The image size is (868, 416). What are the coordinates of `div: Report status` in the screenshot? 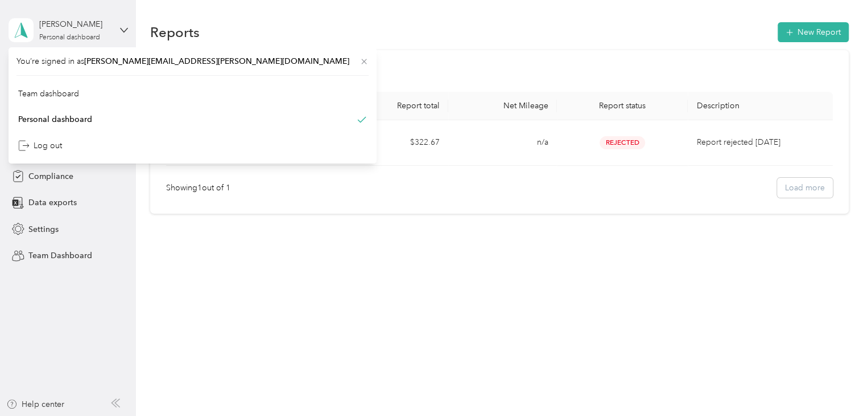 It's located at (622, 106).